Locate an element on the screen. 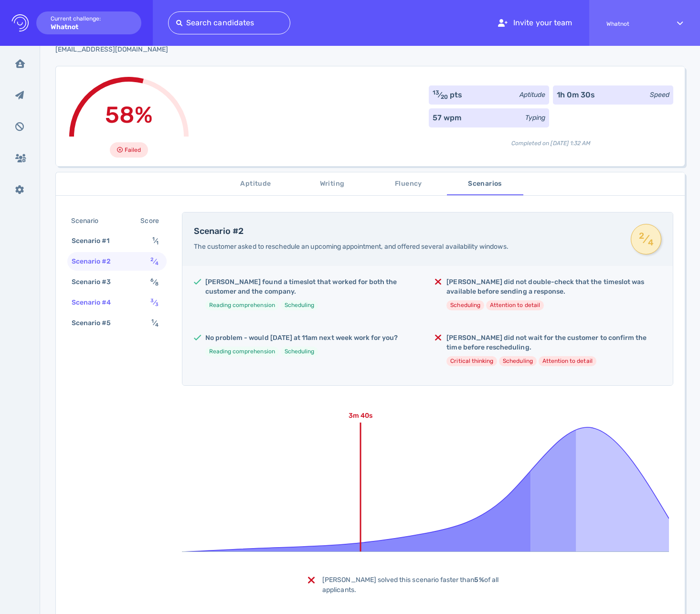 The image size is (700, 614). span: Scenarios is located at coordinates (485, 184).